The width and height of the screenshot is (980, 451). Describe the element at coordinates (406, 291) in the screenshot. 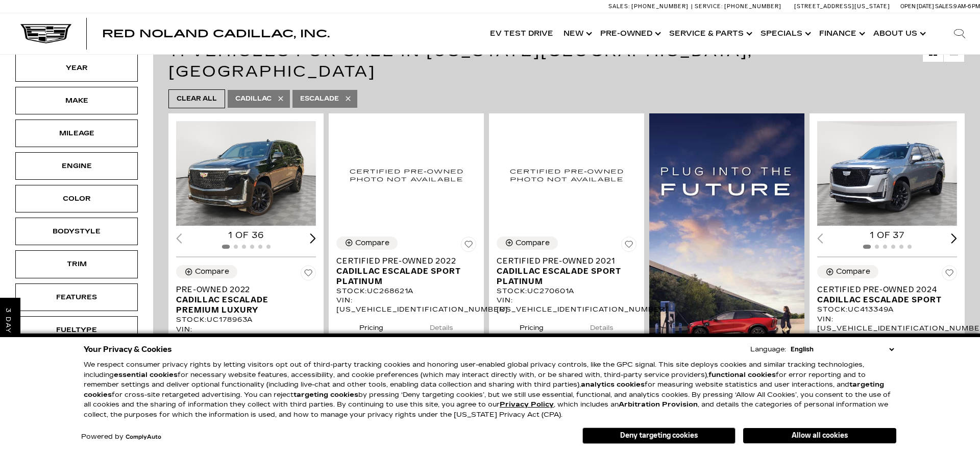

I see `div: Stock : UC268621A` at that location.